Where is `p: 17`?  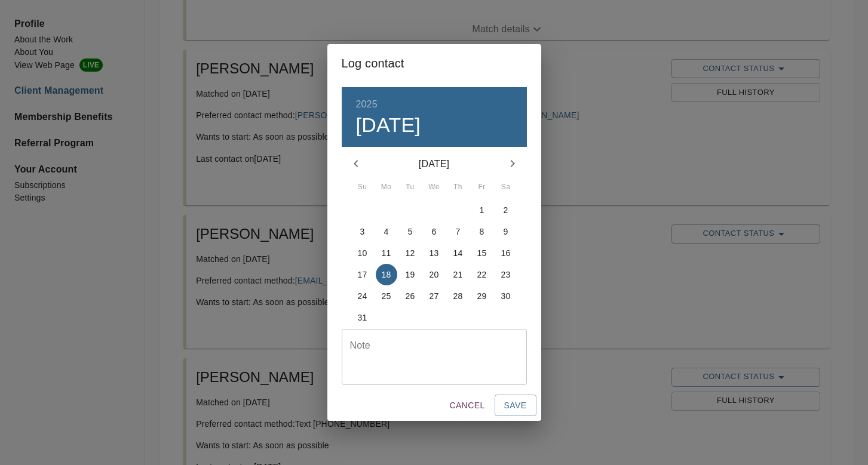
p: 17 is located at coordinates (363, 275).